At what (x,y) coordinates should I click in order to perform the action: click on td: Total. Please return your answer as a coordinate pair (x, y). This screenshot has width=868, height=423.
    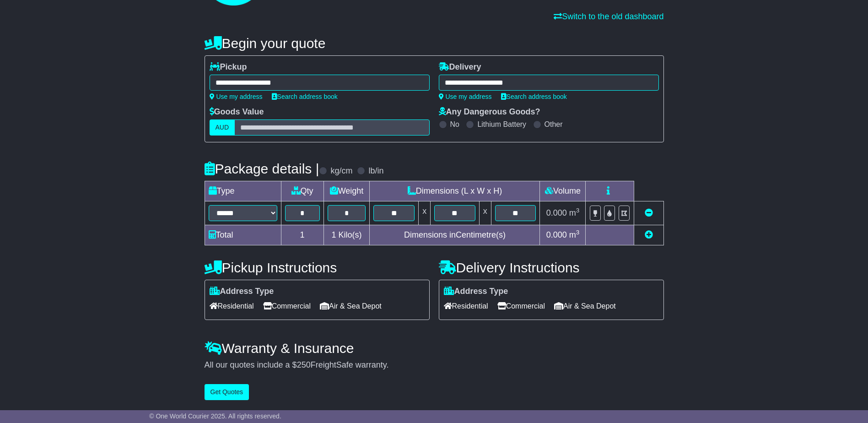
    Looking at the image, I should click on (242, 235).